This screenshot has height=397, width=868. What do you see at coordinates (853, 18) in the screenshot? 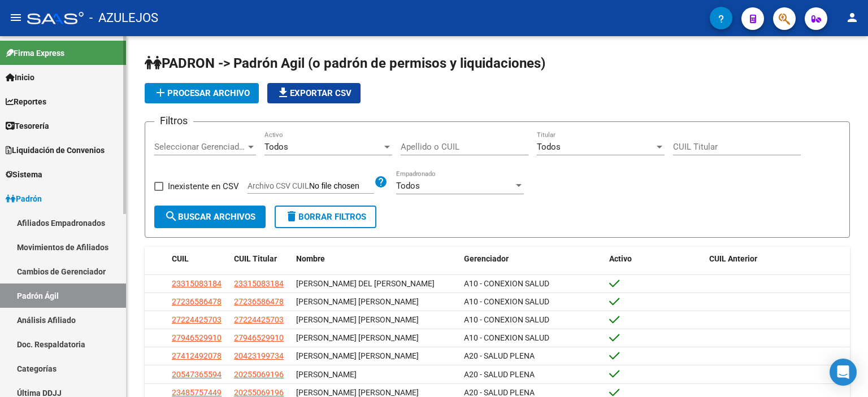
I see `mat-icon: person` at bounding box center [853, 18].